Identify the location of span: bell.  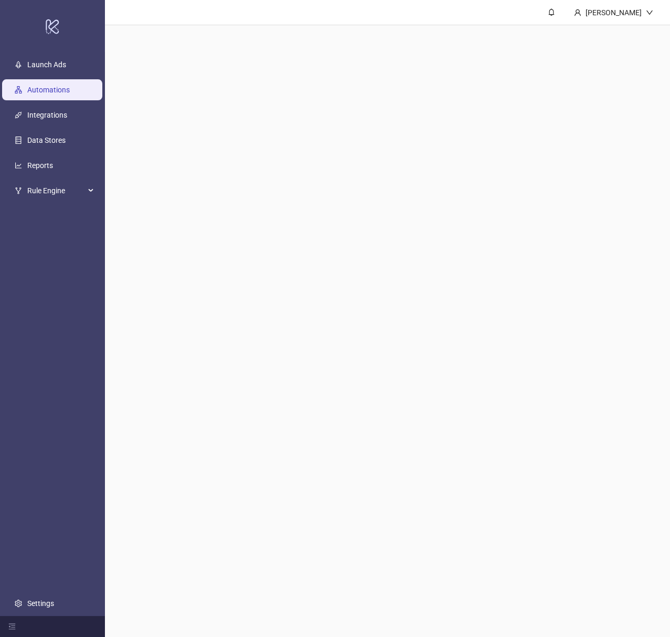
(552, 12).